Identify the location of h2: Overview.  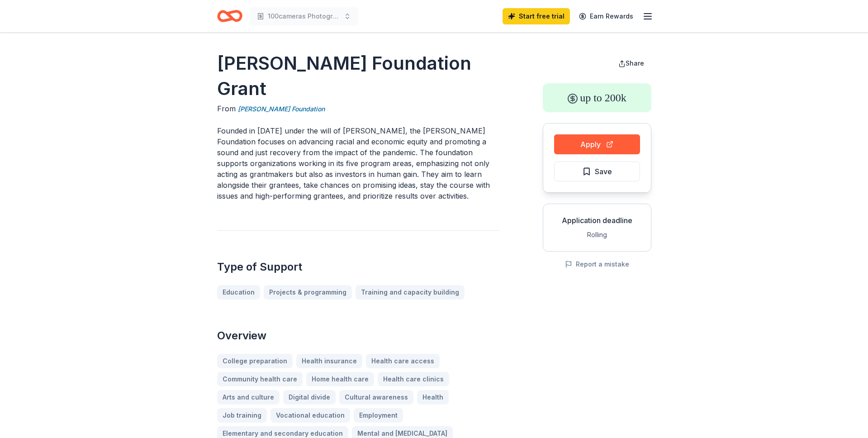
(358, 336).